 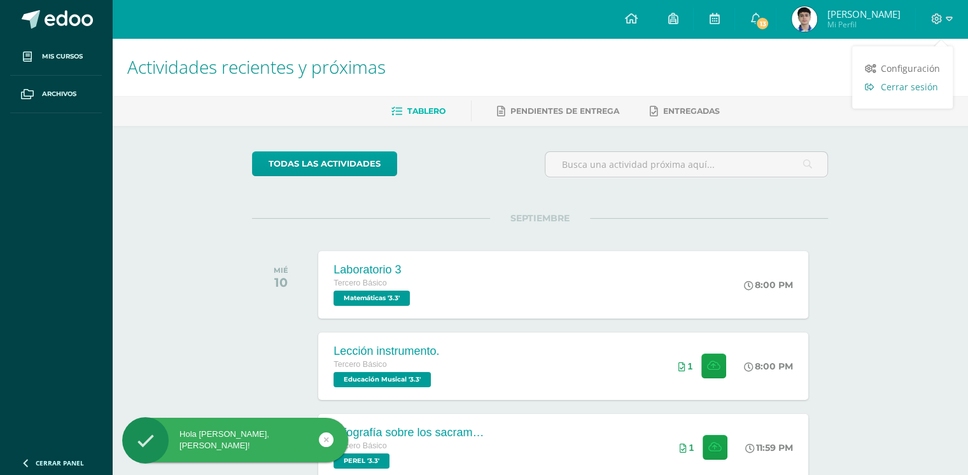 I want to click on a: todas las Actividades, so click(x=325, y=164).